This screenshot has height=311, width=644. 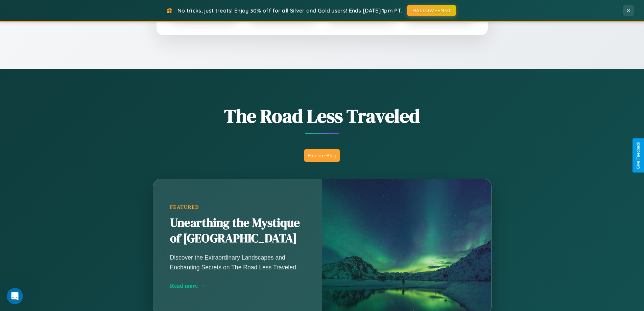 I want to click on button: Explore Blog, so click(x=322, y=155).